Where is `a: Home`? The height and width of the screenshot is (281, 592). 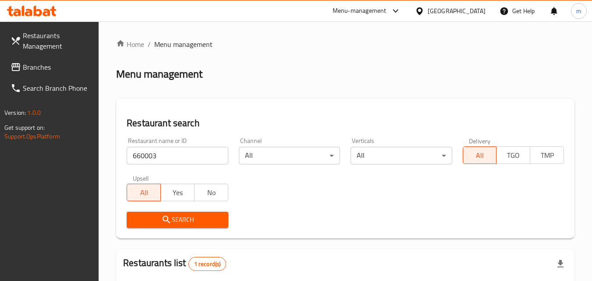
a: Home is located at coordinates (130, 44).